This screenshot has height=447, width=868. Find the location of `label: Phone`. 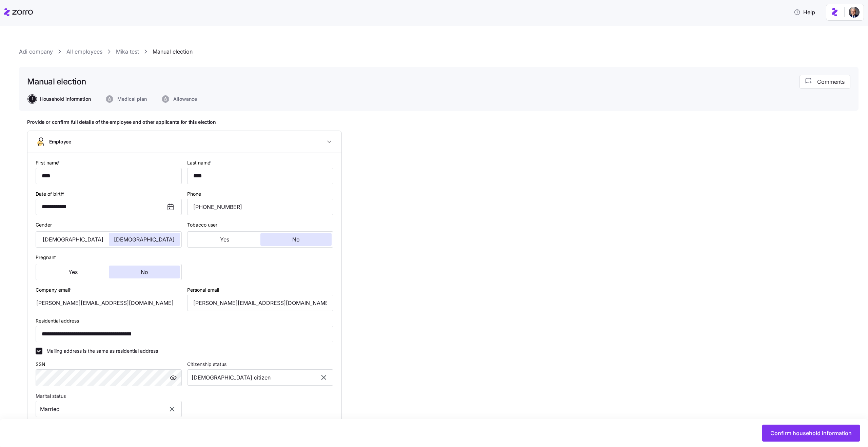

label: Phone is located at coordinates (194, 194).